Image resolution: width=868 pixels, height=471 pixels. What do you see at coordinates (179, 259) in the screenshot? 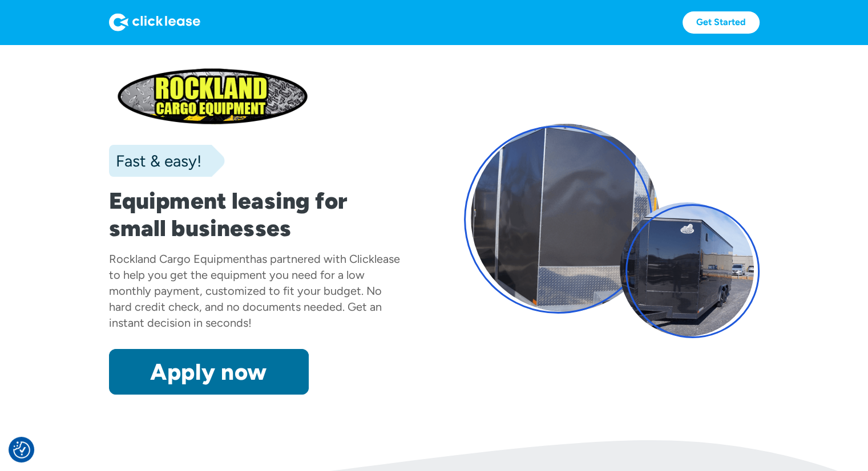
I see `div: Rockland Cargo Equipment` at bounding box center [179, 259].